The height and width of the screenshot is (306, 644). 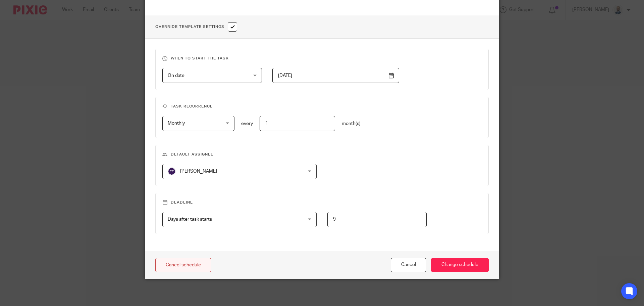 I want to click on span: month(s), so click(x=351, y=123).